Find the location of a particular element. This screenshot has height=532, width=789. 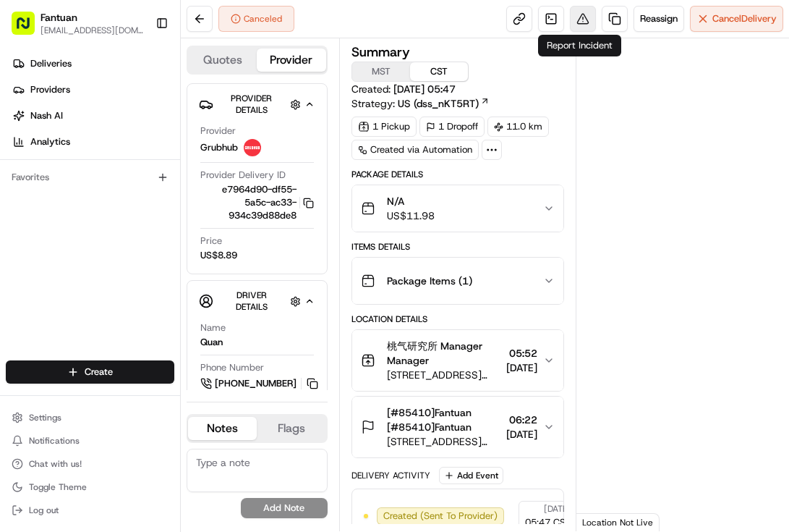

button: Add Event is located at coordinates (471, 476).